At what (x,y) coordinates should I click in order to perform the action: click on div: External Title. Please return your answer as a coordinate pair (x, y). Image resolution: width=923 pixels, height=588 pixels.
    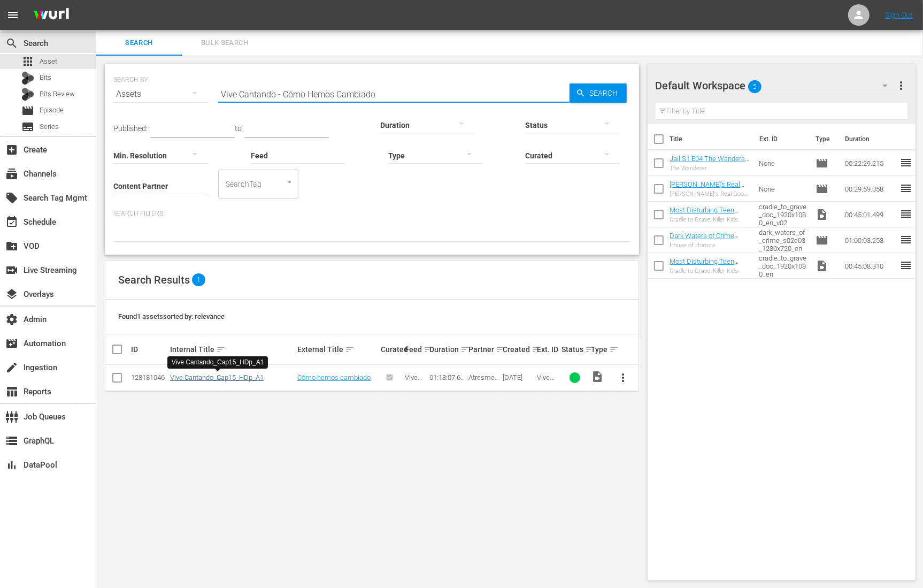
    Looking at the image, I should click on (338, 349).